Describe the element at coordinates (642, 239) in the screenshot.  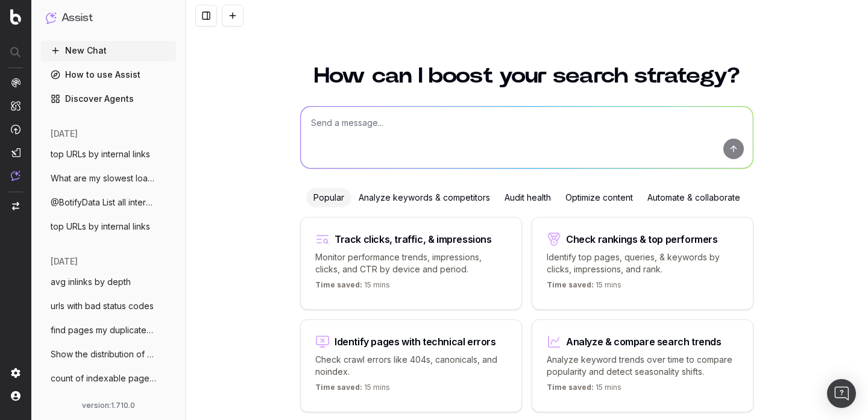
I see `div: Check rankings & top performers` at that location.